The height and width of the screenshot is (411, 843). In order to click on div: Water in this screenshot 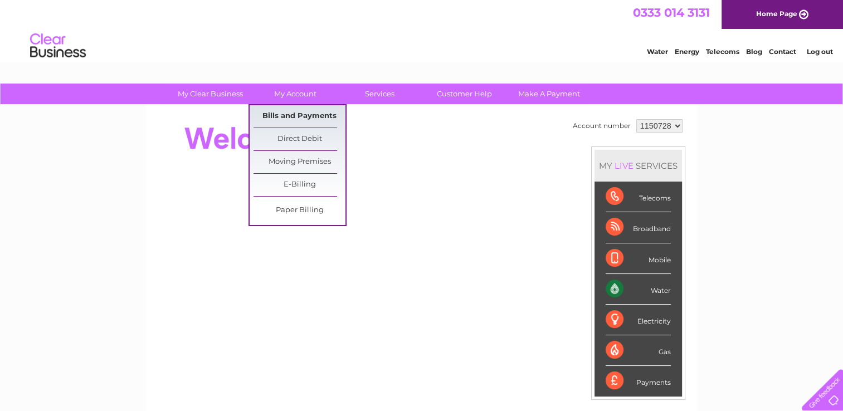, I will do `click(638, 289)`.